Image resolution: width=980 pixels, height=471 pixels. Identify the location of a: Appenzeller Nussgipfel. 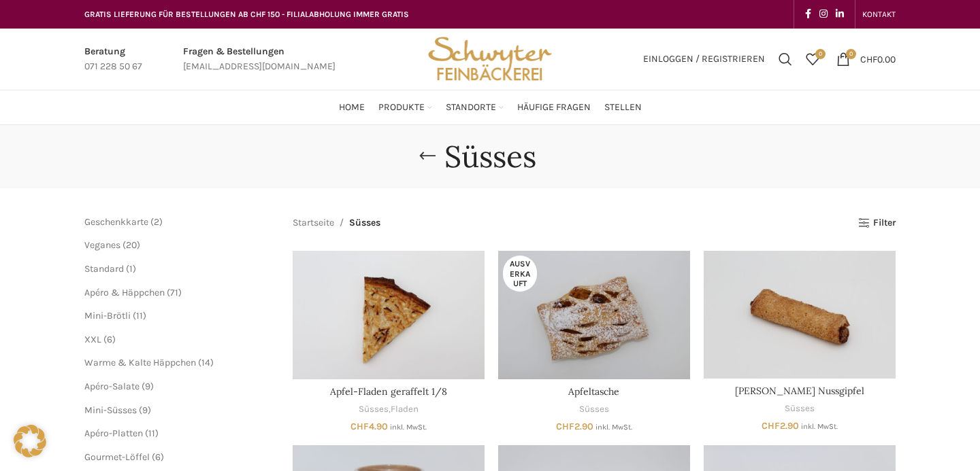
(799, 315).